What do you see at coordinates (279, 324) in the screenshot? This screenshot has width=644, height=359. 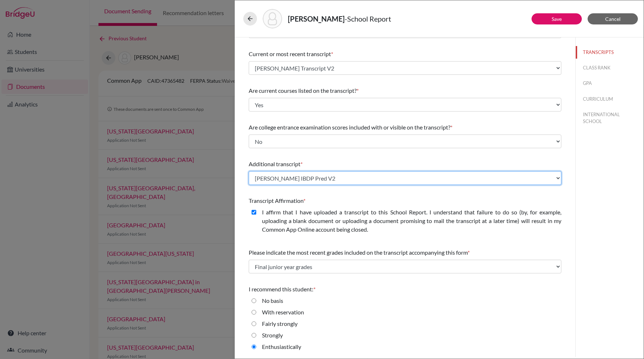 I see `label: Fairly strongly` at bounding box center [279, 324].